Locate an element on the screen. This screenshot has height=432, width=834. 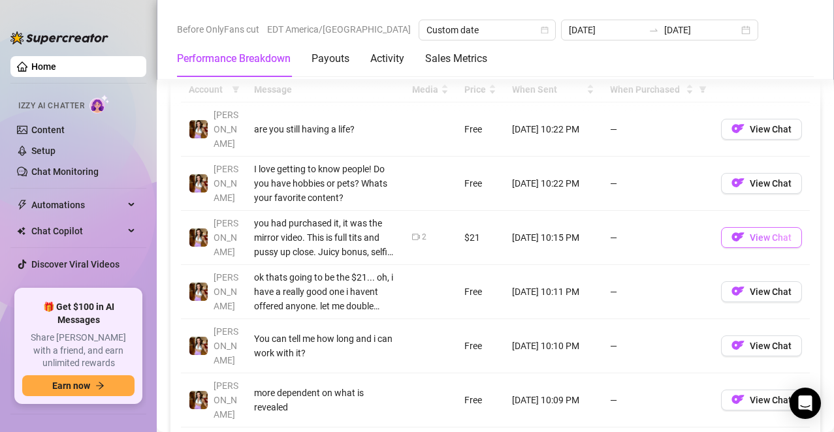
span: Automations is located at coordinates (78, 205).